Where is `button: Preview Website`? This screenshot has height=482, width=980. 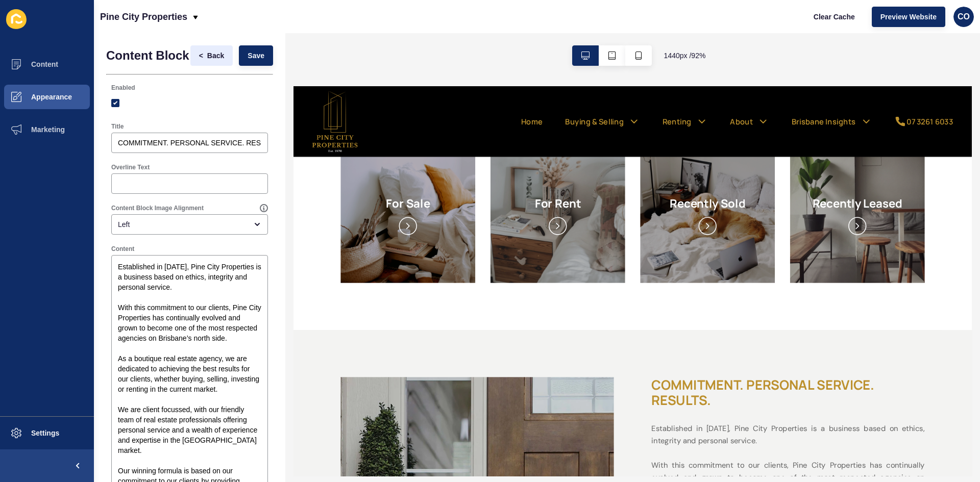
button: Preview Website is located at coordinates (908, 16).